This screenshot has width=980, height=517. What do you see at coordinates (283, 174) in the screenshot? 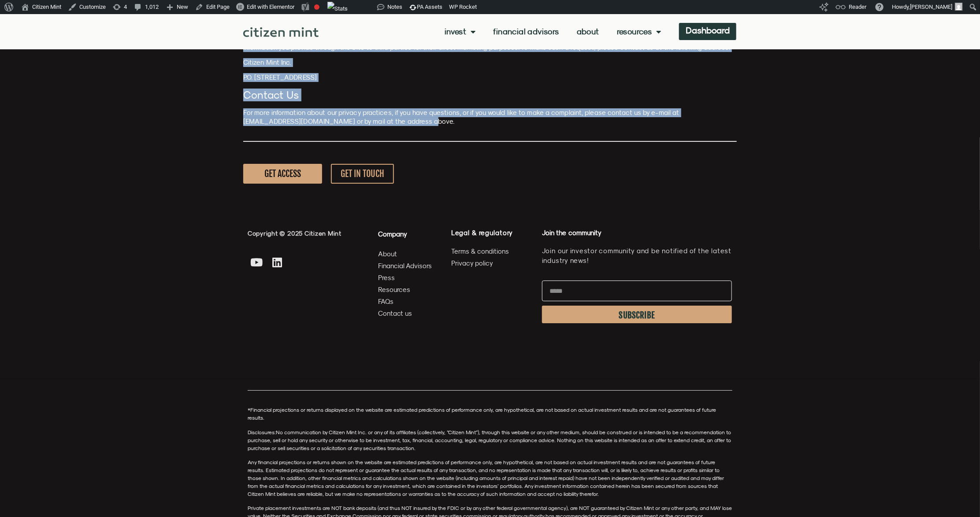
I see `a: GET ACCESS` at bounding box center [283, 174].